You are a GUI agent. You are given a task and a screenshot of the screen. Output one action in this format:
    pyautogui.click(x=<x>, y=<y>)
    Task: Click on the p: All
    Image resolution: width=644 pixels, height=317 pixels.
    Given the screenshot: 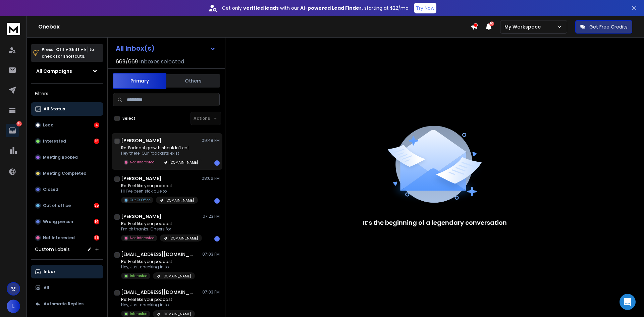 What is the action you would take?
    pyautogui.click(x=46, y=288)
    